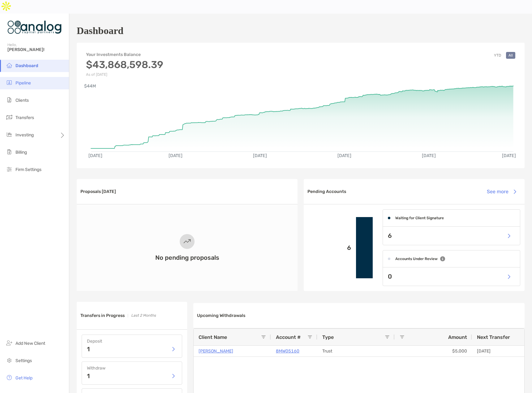 The height and width of the screenshot is (393, 532). Describe the element at coordinates (494, 337) in the screenshot. I see `span: Next Transfer` at that location.